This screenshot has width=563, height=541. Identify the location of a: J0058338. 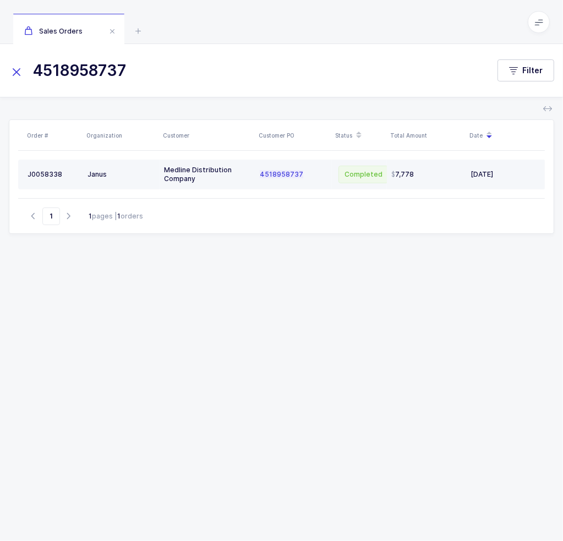
(53, 174).